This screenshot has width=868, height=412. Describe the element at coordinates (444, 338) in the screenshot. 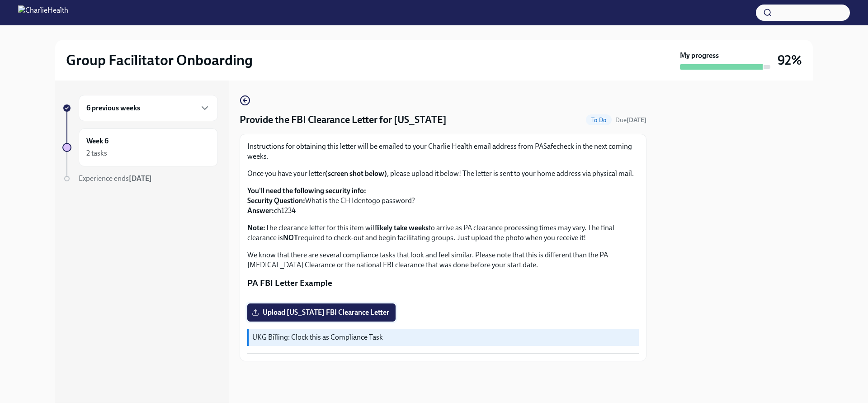

I see `p: UKG Billing: Clock this as Compliance Task` at that location.